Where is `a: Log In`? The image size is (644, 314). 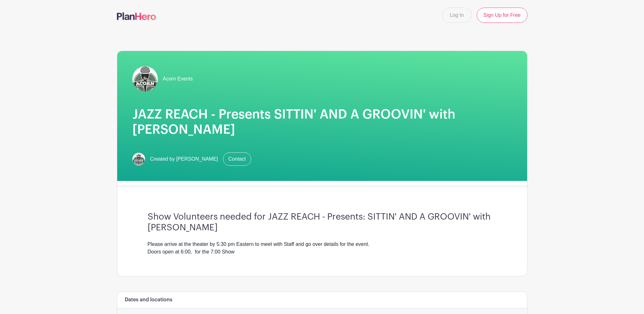
a: Log In is located at coordinates (457, 15).